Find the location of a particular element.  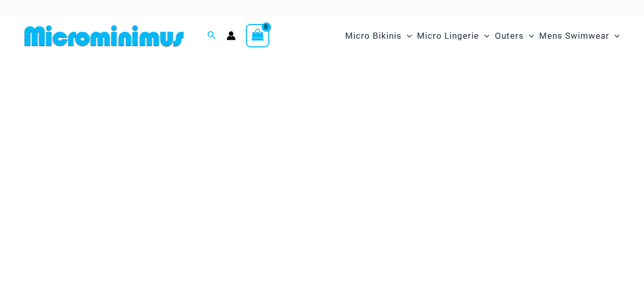

a: Search icon link is located at coordinates (211, 36).